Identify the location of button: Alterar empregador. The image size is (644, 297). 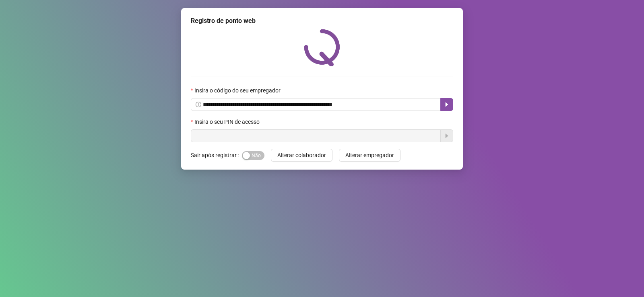
(369, 155).